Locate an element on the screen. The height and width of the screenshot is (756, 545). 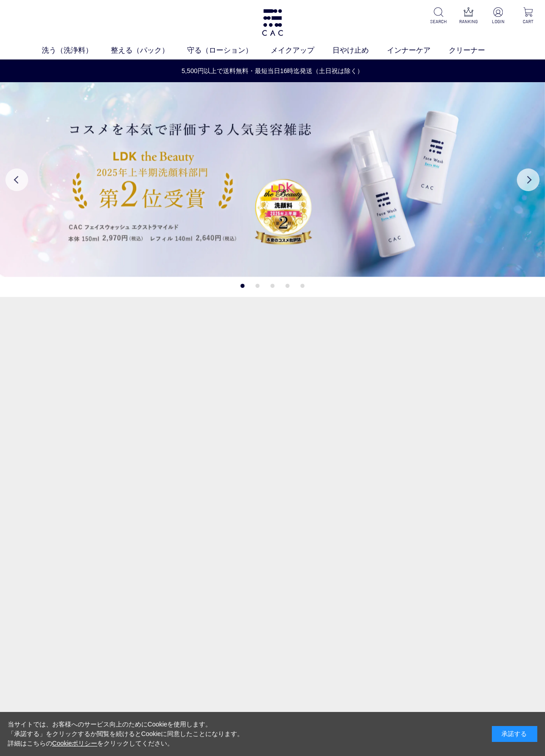
p: SEARCH is located at coordinates (438, 21).